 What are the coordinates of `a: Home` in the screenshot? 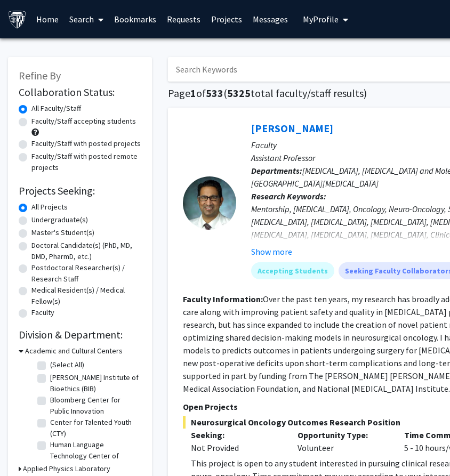 It's located at (47, 19).